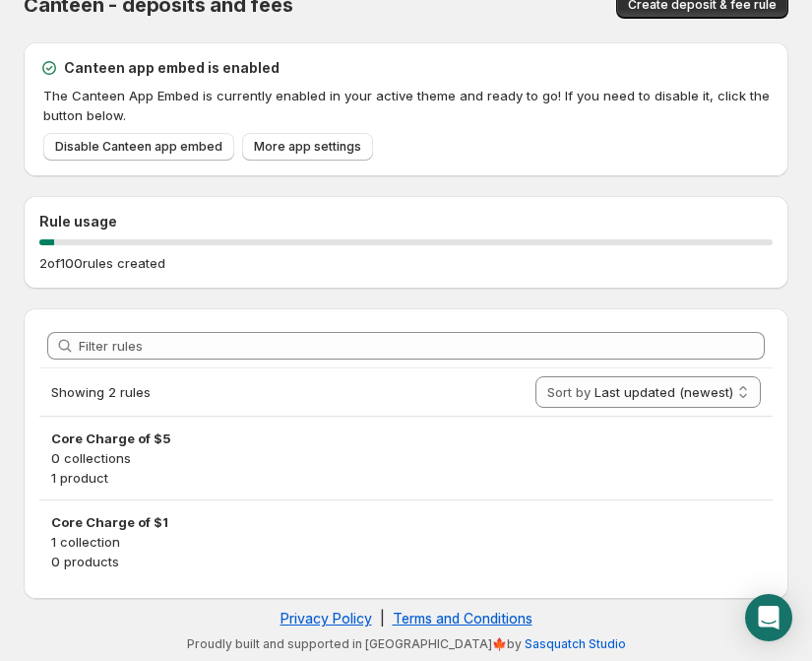 The height and width of the screenshot is (661, 812). Describe the element at coordinates (463, 617) in the screenshot. I see `a: Terms and Conditions` at that location.